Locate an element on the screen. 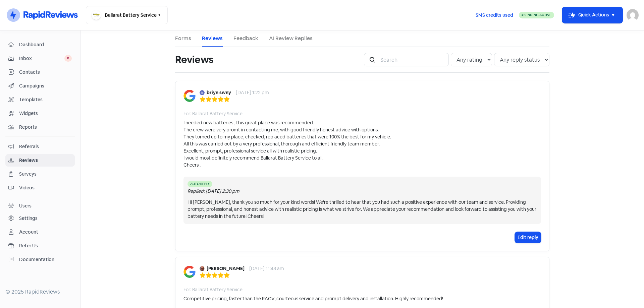 This screenshot has width=644, height=308. a: AI Review Replies is located at coordinates (291, 39).